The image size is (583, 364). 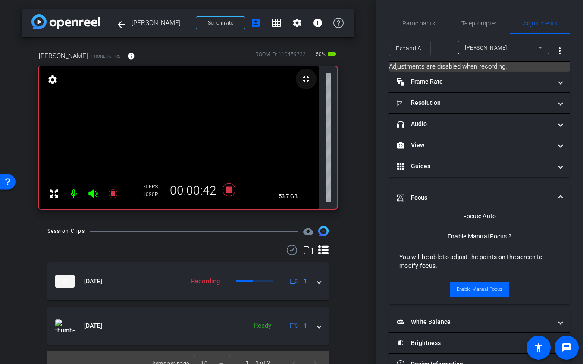 What do you see at coordinates (66, 231) in the screenshot?
I see `div: Session Clips` at bounding box center [66, 231].